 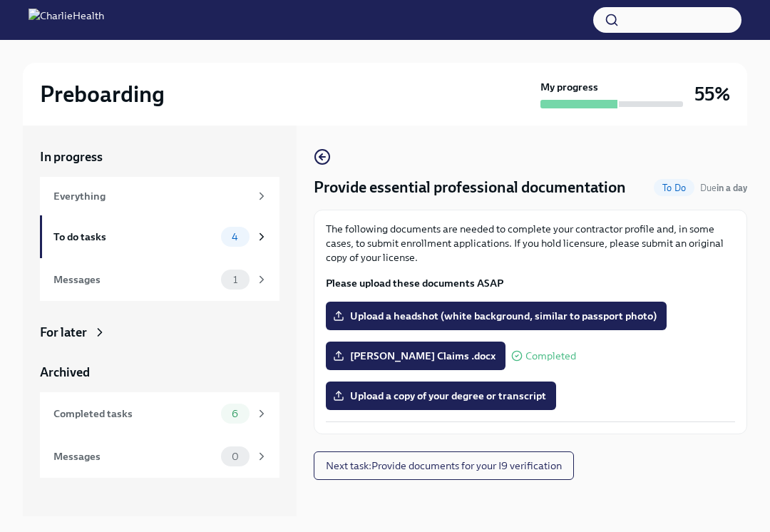 What do you see at coordinates (414, 284) in the screenshot?
I see `strong: Please upload these documents ASAP` at bounding box center [414, 284].